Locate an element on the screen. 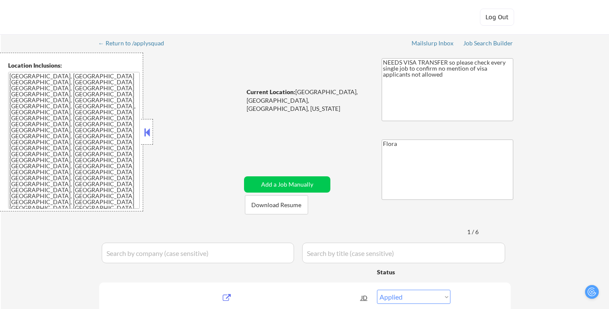 The image size is (609, 309). button: Log Out is located at coordinates (497, 17).